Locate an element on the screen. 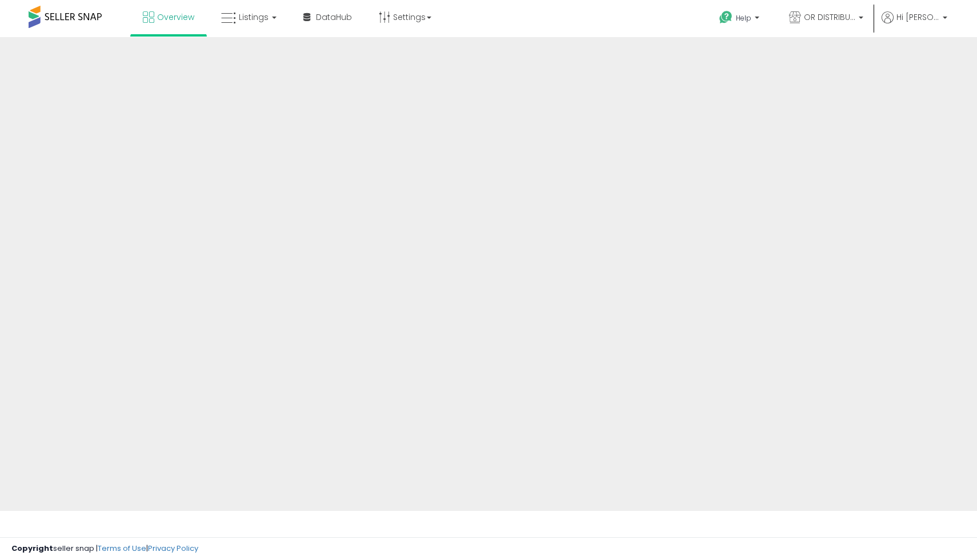  i: Get Help is located at coordinates (725, 17).